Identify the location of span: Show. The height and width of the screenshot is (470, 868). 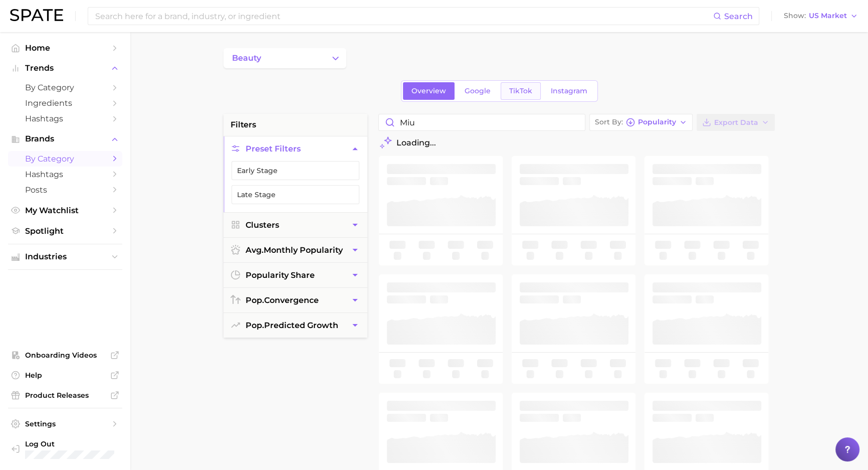
(794, 16).